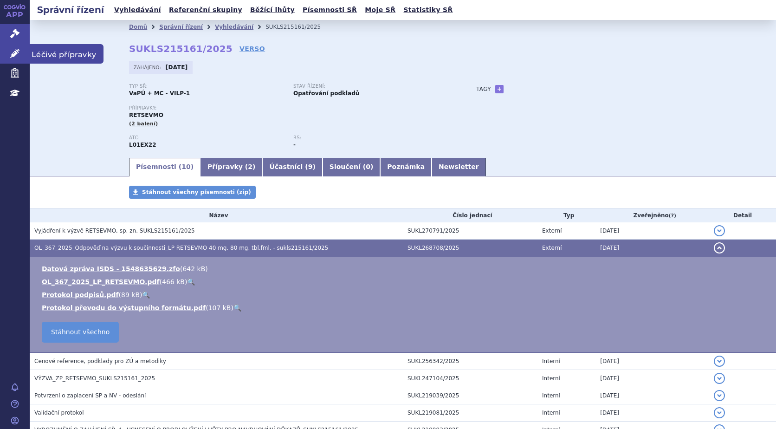 This screenshot has height=429, width=776. What do you see at coordinates (123, 308) in the screenshot?
I see `a: Protokol převodu do výstupního formátu.pdf` at bounding box center [123, 308].